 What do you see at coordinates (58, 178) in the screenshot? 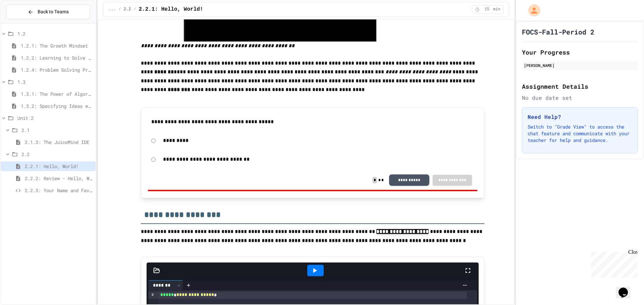
I see `span: 2.2.2: Review - Hello, World!` at bounding box center [58, 178].